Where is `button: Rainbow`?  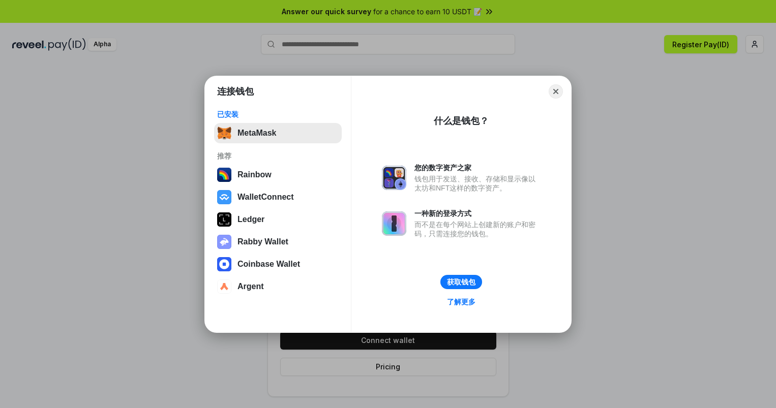
button: Rainbow is located at coordinates (278, 175).